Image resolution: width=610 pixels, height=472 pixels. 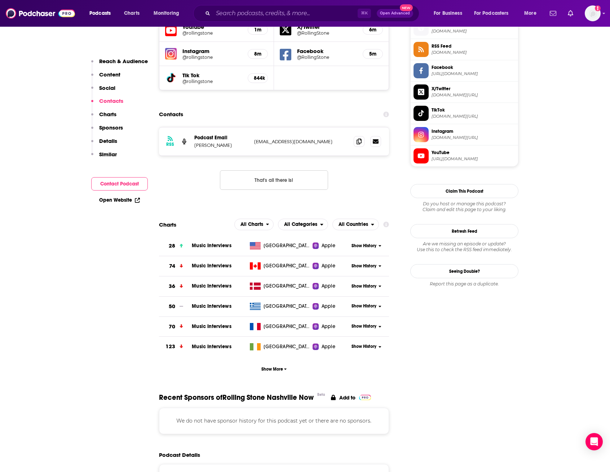 I want to click on button: Details, so click(x=104, y=144).